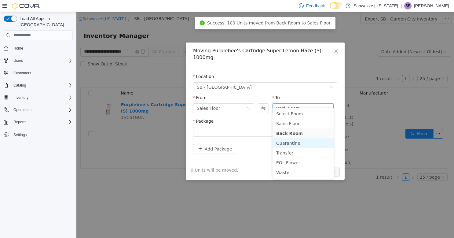 Image resolution: width=454 pixels, height=238 pixels. Describe the element at coordinates (126, 11) in the screenshot. I see `i: icon: check-circle` at that location.